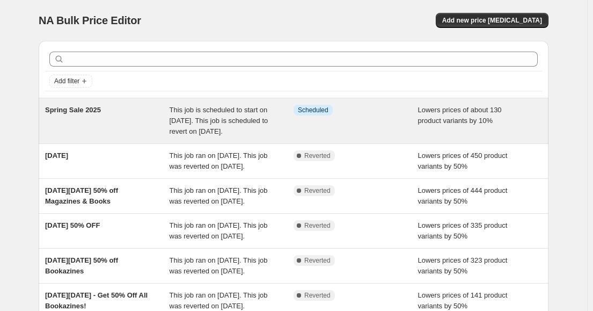  What do you see at coordinates (460, 115) in the screenshot?
I see `span: Lowers prices of about 130 product variants by 10%` at bounding box center [460, 115].